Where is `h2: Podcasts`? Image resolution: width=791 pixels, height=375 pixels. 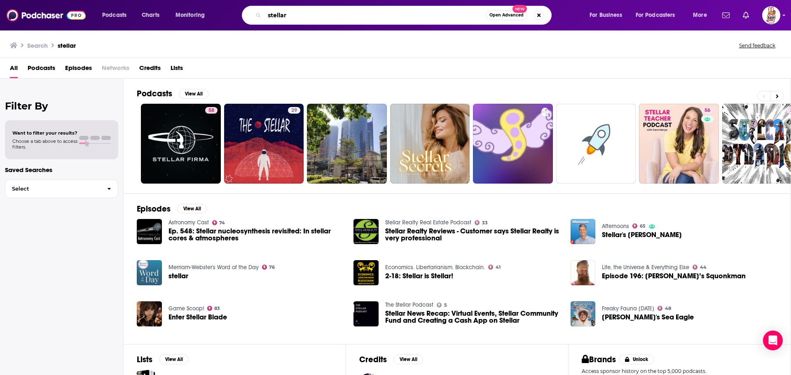 h2: Podcasts is located at coordinates (155, 94).